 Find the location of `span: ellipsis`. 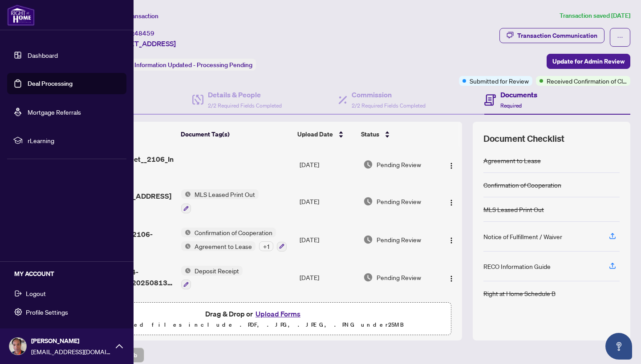

span: ellipsis is located at coordinates (620, 37).